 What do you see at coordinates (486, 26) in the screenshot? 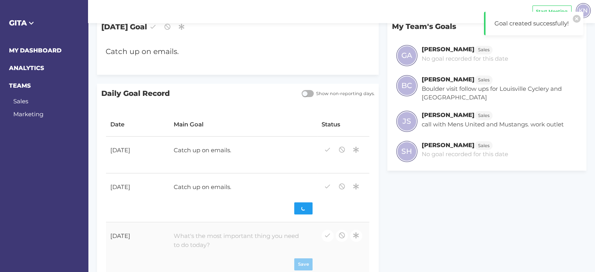
I see `p: My Team's Goals` at bounding box center [486, 26].